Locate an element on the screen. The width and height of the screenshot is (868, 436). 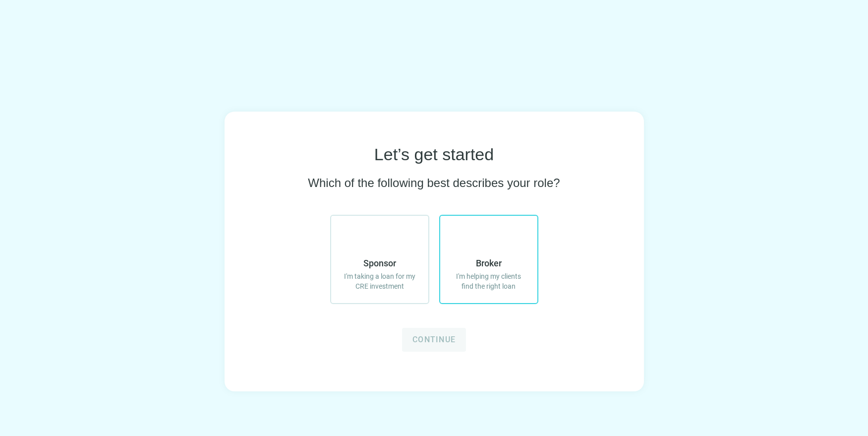
span: I'm taking a loan for my CRE investment is located at coordinates (380, 281).